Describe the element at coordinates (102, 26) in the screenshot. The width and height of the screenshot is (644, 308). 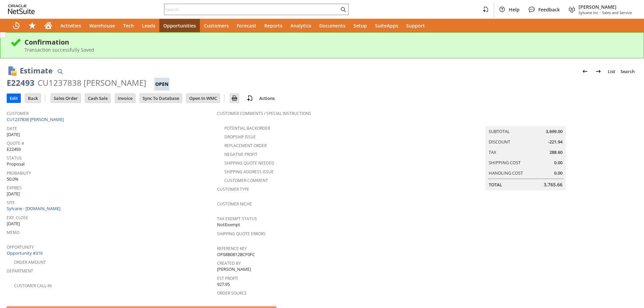
I see `a: Warehouse` at that location.